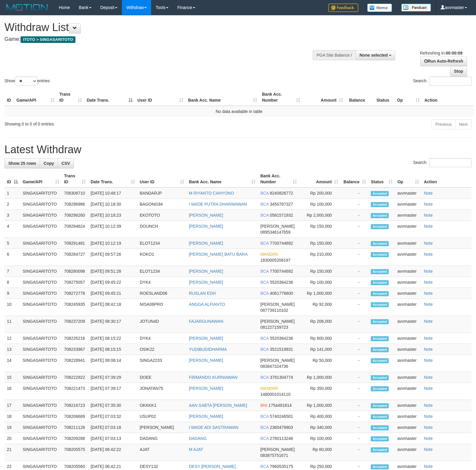 The height and width of the screenshot is (470, 476). Describe the element at coordinates (450, 163) in the screenshot. I see `input: Search:` at that location.